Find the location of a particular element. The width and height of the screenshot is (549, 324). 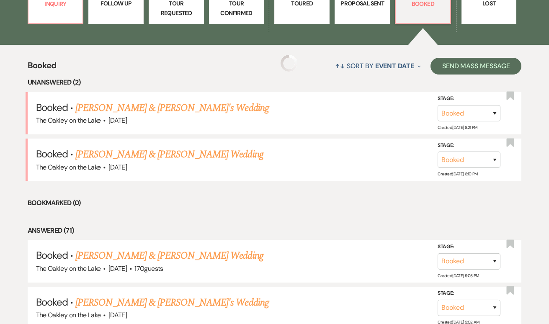

span: 170 guests is located at coordinates (149, 268).